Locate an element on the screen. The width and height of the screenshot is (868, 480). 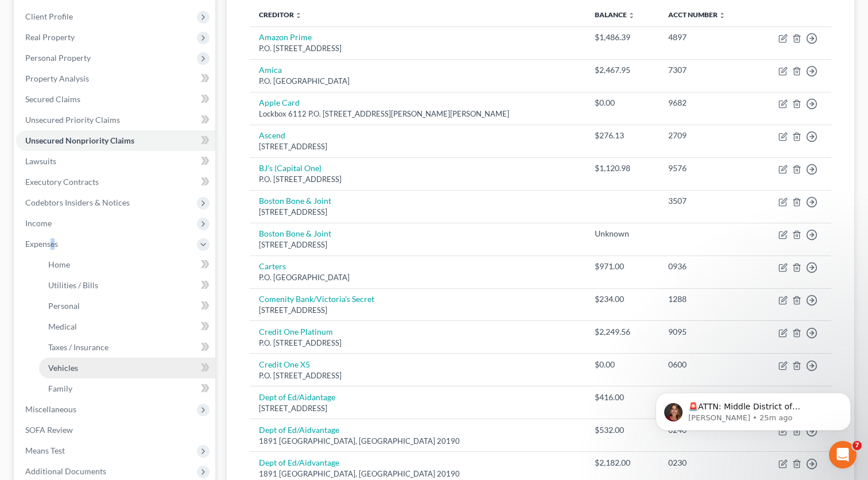
span: Means Test is located at coordinates (45, 450).